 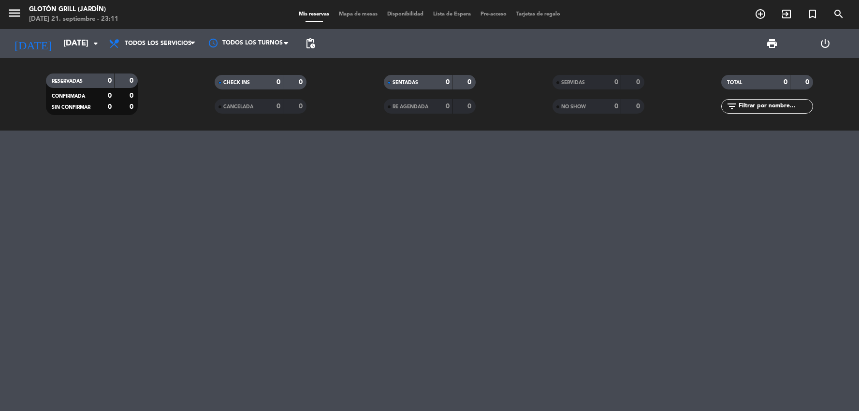 I want to click on span: CONFIRMADA, so click(x=68, y=96).